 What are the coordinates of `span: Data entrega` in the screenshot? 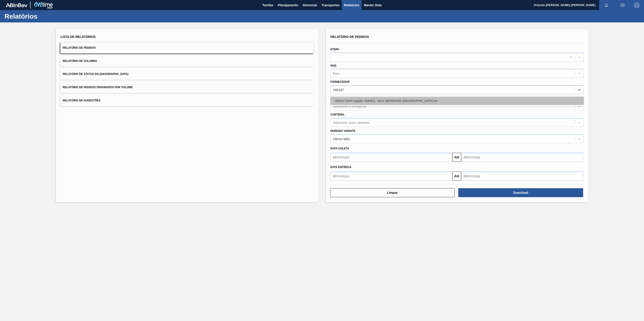 It's located at (341, 167).